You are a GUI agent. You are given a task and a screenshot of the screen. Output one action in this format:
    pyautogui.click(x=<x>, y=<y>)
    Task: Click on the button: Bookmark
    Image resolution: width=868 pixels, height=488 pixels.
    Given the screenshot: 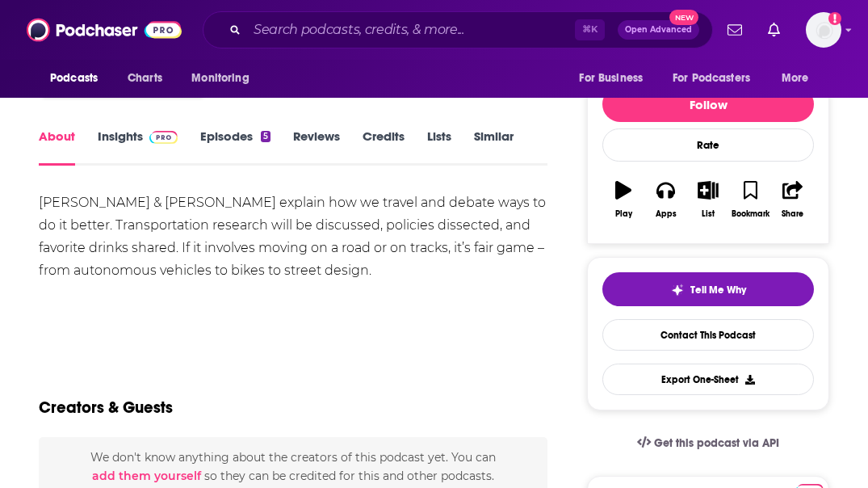 What is the action you would take?
    pyautogui.click(x=750, y=200)
    